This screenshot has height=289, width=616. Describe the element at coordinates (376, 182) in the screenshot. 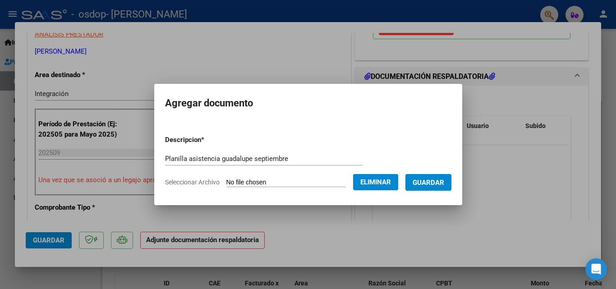

I see `button: Eliminar` at that location.